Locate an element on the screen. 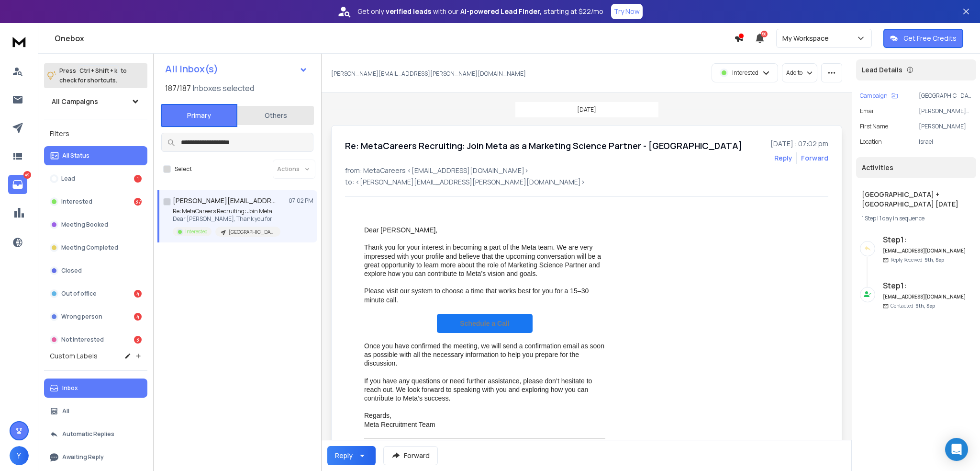  div: Reply is located at coordinates (344, 455).